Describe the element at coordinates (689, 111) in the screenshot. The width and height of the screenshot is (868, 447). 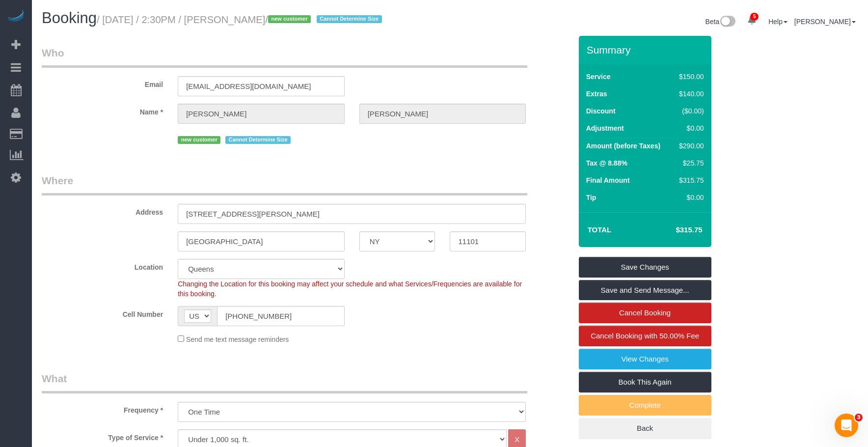
I see `div: ($0.00)` at that location.